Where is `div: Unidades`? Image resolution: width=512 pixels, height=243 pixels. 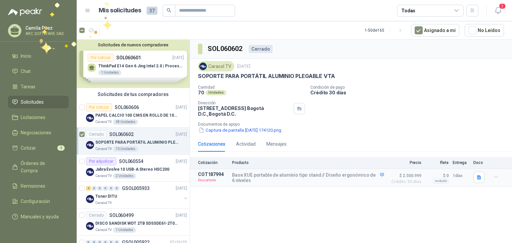
div: Unidades is located at coordinates (216, 93).